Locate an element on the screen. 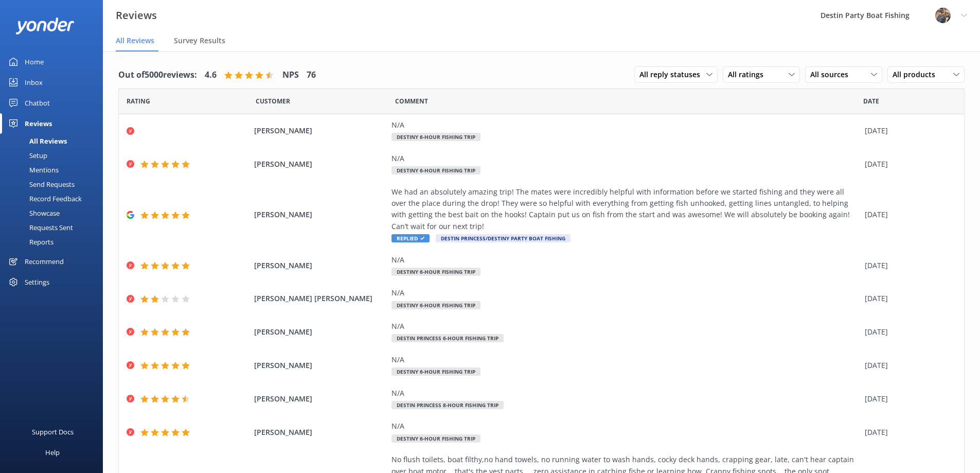 This screenshot has width=980, height=473. div: Mentions is located at coordinates (33, 170).